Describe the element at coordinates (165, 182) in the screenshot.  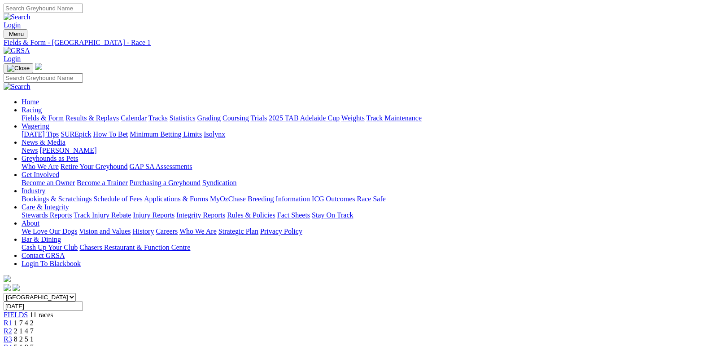
I see `a: Purchasing a Greyhound` at that location.